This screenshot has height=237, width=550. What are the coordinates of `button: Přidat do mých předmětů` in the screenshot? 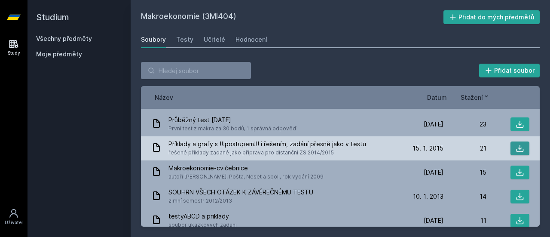 It's located at (491, 17).